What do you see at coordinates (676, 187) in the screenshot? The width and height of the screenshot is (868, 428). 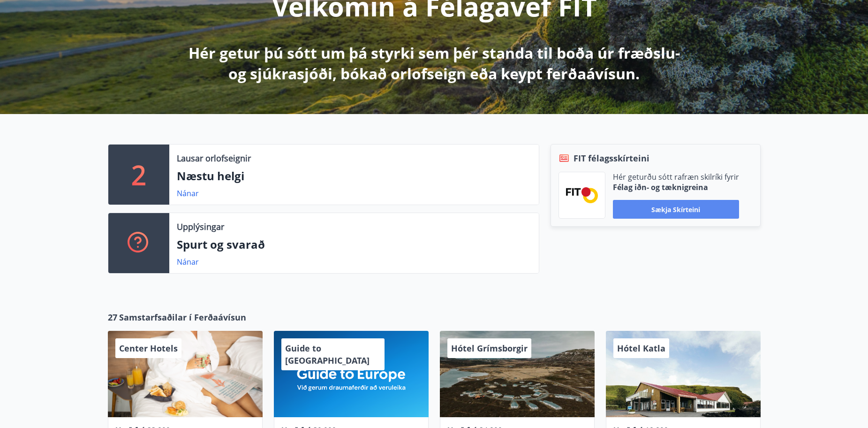 I see `p: Félag iðn- og tæknigreina` at bounding box center [676, 187].